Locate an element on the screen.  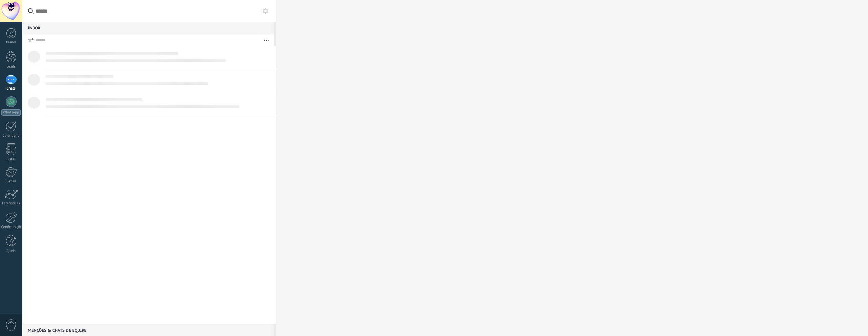
div: Leads is located at coordinates (11, 67).